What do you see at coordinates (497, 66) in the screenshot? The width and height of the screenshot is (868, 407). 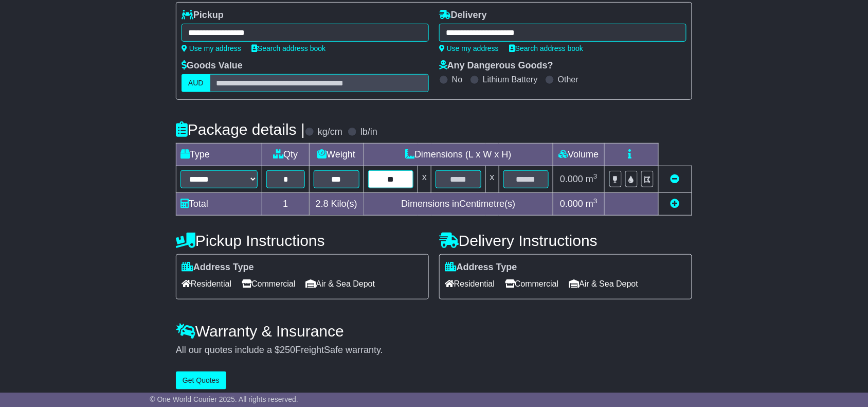 I see `label: Any Dangerous Goods?` at bounding box center [497, 66].